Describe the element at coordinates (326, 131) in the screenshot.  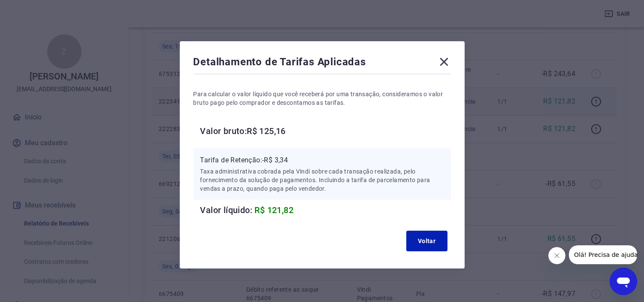
I see `h6: Valor bruto: R$ 125,16` at that location.